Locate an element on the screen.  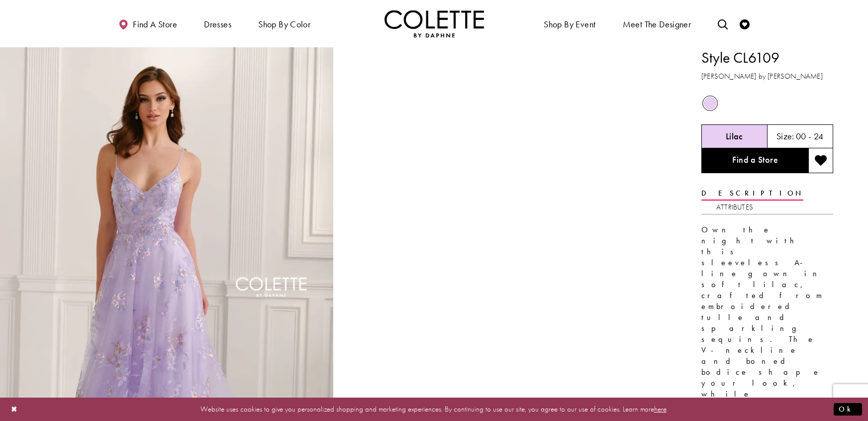
div: Lilac is located at coordinates (710, 103).